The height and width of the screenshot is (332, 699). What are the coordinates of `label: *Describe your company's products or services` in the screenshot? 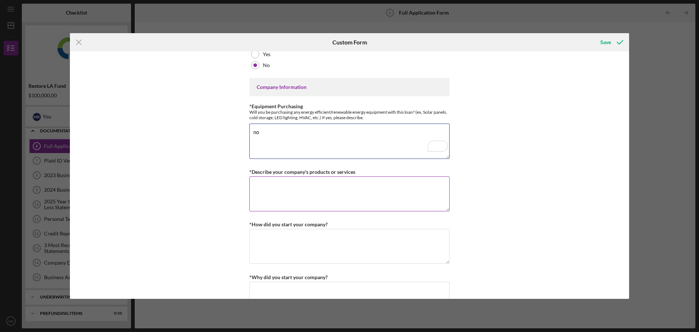 It's located at (302, 171).